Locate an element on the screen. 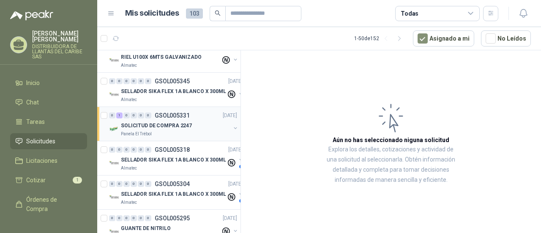 The height and width of the screenshot is (233, 541). div: 1 is located at coordinates (119, 115).